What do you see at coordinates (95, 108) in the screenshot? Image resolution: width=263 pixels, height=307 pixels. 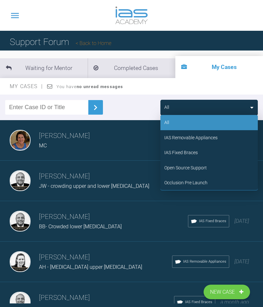 I see `img: chevronRight.28bd32b0.svg` at bounding box center [95, 108].